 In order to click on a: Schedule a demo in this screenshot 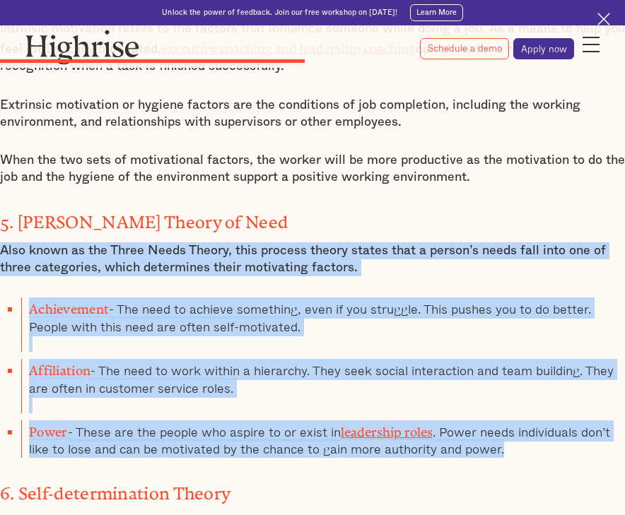, I will do `click(464, 49)`.